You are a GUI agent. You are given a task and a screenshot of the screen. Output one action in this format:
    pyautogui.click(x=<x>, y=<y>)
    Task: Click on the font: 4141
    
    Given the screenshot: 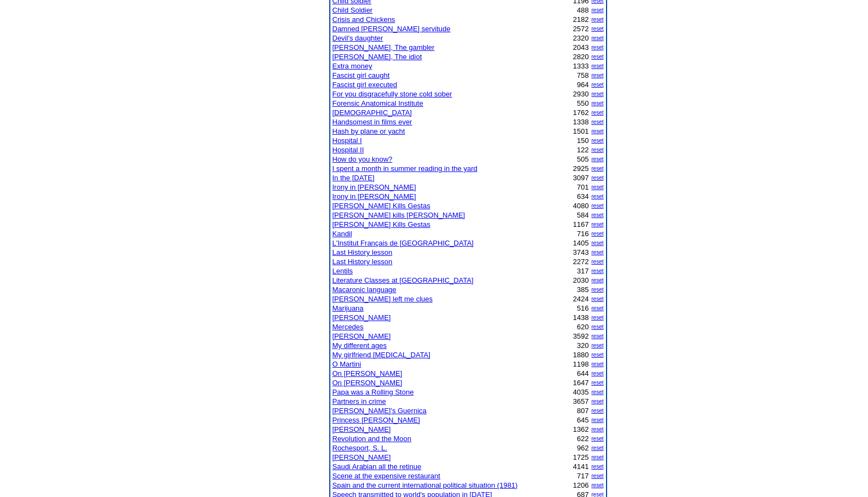 What is the action you would take?
    pyautogui.click(x=581, y=466)
    